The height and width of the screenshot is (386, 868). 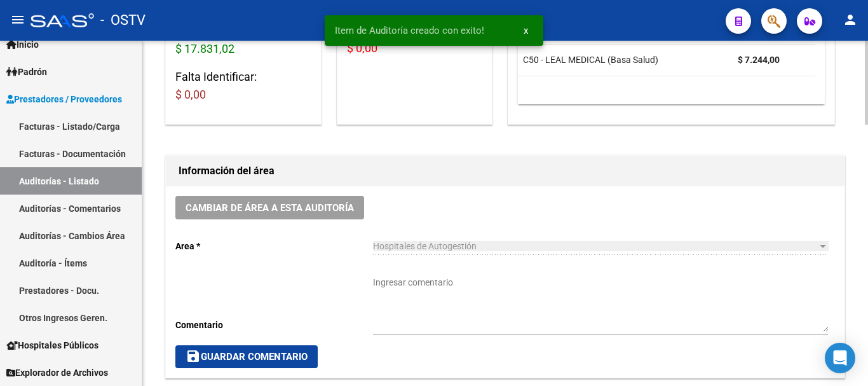 What do you see at coordinates (840, 358) in the screenshot?
I see `div: Open Intercom Messenger` at bounding box center [840, 358].